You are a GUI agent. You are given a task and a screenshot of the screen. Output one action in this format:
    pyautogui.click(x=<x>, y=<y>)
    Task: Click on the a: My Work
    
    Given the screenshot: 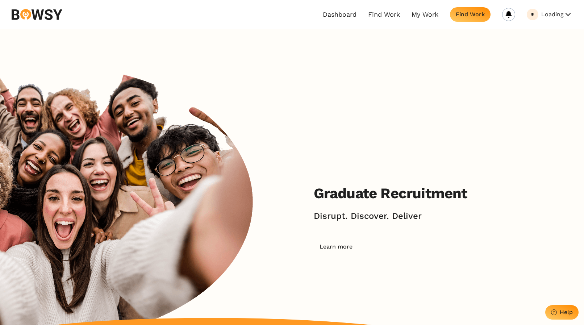 What is the action you would take?
    pyautogui.click(x=425, y=14)
    